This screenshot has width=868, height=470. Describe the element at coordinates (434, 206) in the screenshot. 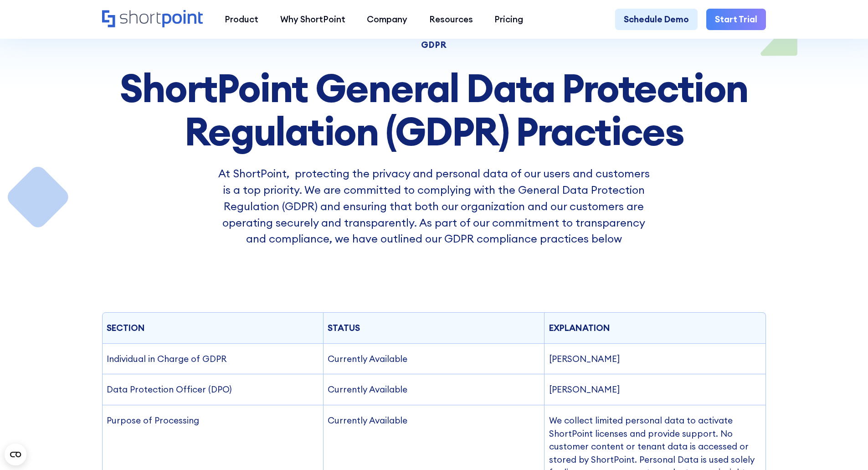

I see `p: At ShortPoint, protecting the privacy and personal data of our users and customers is a top prior...` at that location.